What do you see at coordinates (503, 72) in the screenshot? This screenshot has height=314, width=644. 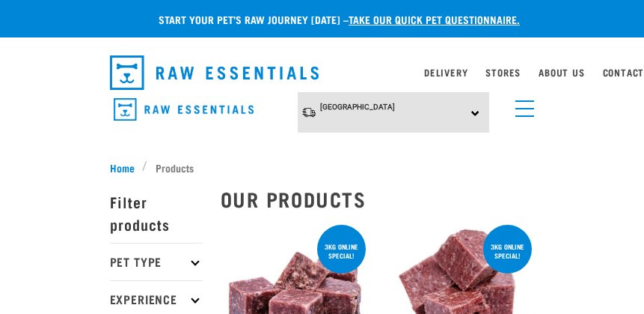 I see `a: Stores` at bounding box center [503, 72].